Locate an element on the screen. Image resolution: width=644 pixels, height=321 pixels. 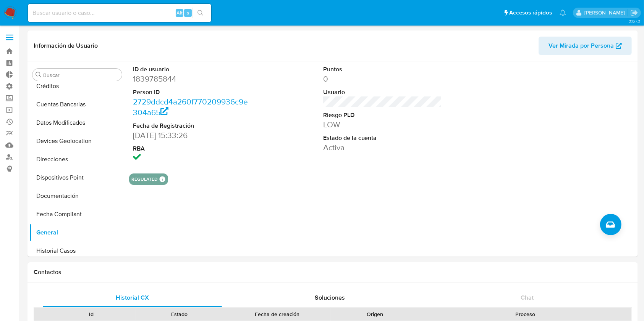
dt: Person ID is located at coordinates (192, 92).